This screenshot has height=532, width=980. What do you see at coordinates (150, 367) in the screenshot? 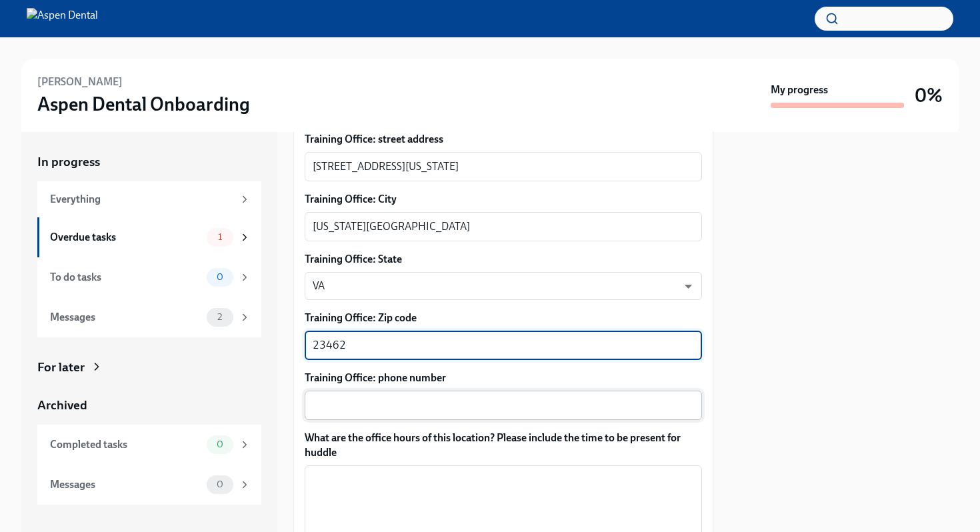
I see `a: For later` at bounding box center [150, 367].